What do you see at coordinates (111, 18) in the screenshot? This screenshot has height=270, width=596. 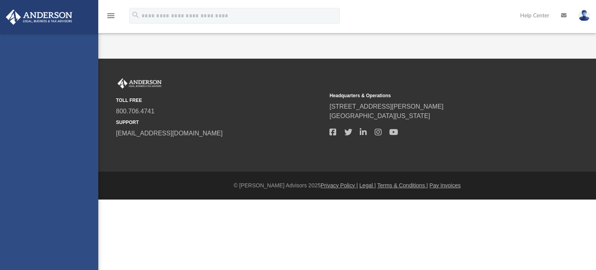 I see `a: menu` at bounding box center [111, 18].